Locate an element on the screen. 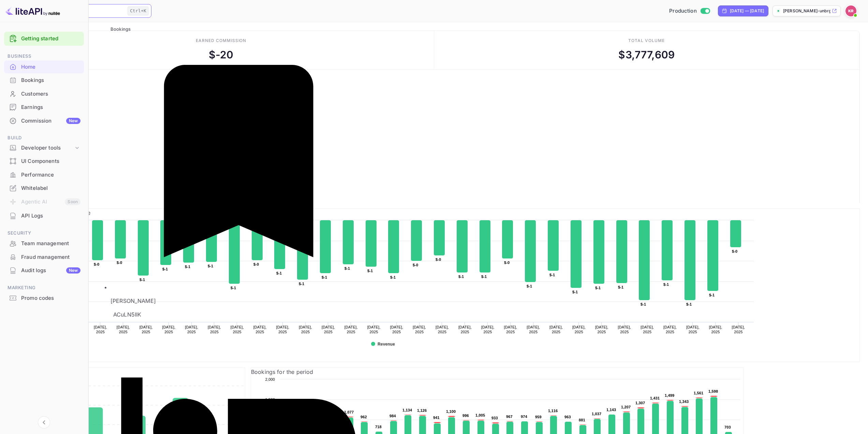 The width and height of the screenshot is (868, 434). a: CommissionNew is located at coordinates (44, 120).